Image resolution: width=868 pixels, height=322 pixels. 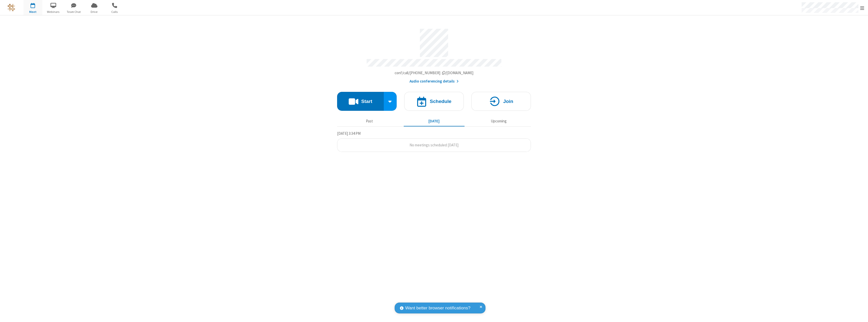 What do you see at coordinates (437, 308) in the screenshot?
I see `span: Want better browser notifications?` at bounding box center [437, 308].